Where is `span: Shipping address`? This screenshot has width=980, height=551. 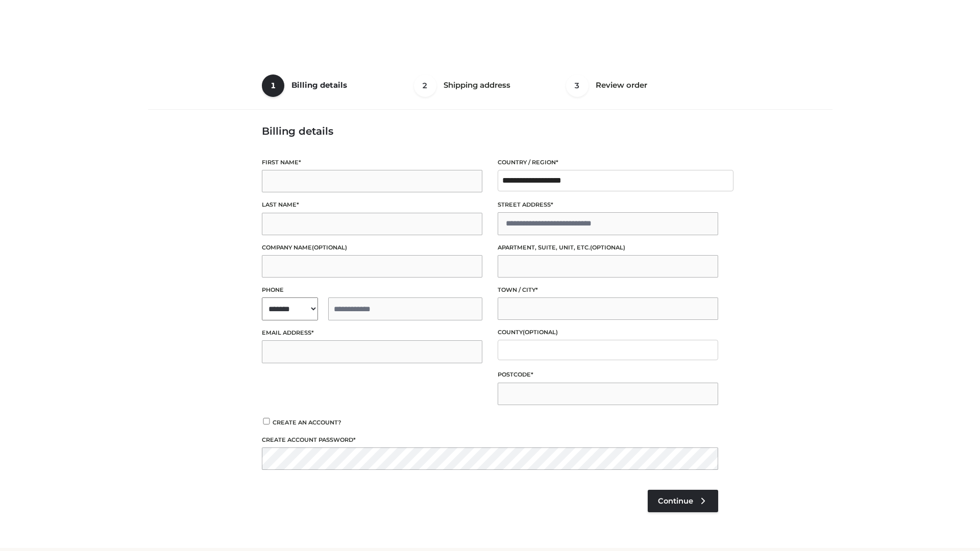 span: Shipping address is located at coordinates (477, 85).